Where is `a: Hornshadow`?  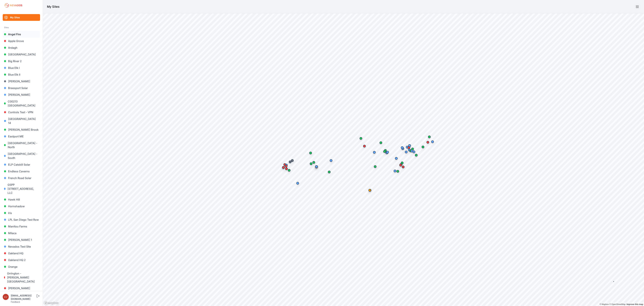
a: Hornshadow is located at coordinates (22, 206).